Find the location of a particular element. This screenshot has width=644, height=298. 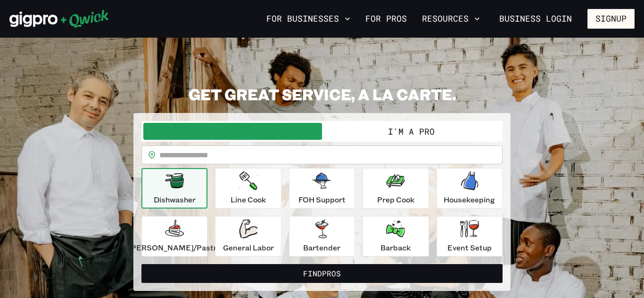

h2: GET GREAT SERVICE, A LA CARTE. is located at coordinates (322, 94).